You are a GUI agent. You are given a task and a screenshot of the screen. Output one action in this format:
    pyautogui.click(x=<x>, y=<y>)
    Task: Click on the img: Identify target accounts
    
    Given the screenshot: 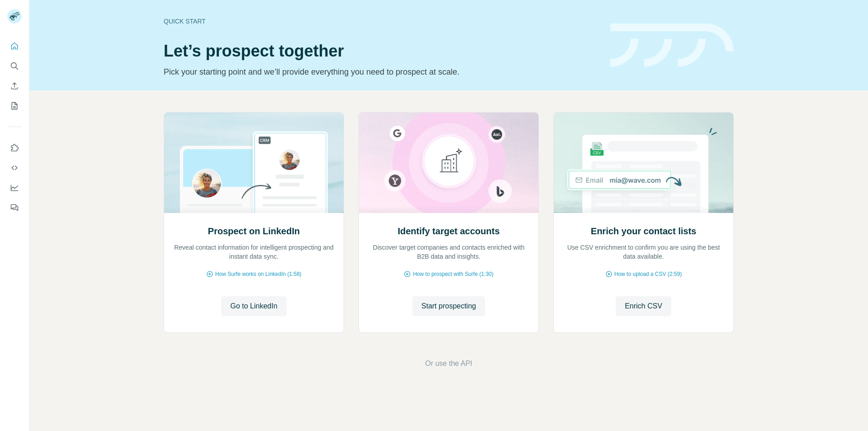 What is the action you would take?
    pyautogui.click(x=449, y=163)
    